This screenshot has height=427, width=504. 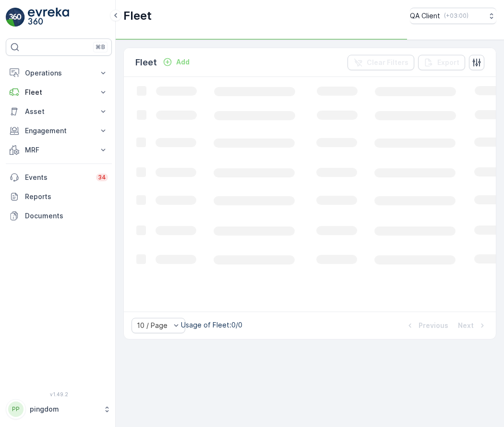 What do you see at coordinates (473, 325) in the screenshot?
I see `button: Next` at bounding box center [473, 325].